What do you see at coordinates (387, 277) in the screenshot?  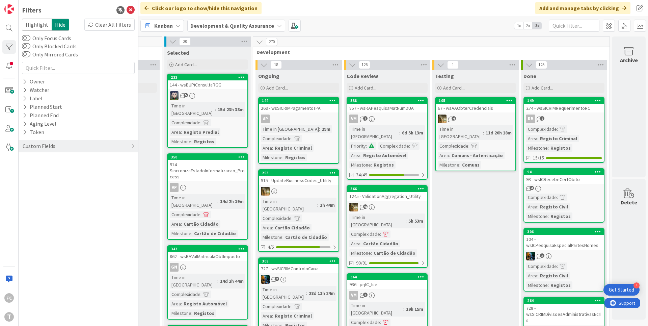 I see `div: 364` at bounding box center [387, 277].